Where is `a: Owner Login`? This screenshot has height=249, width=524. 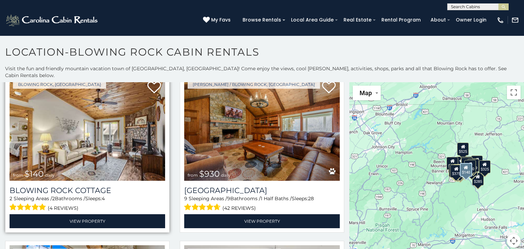
a: Owner Login is located at coordinates (471, 20).